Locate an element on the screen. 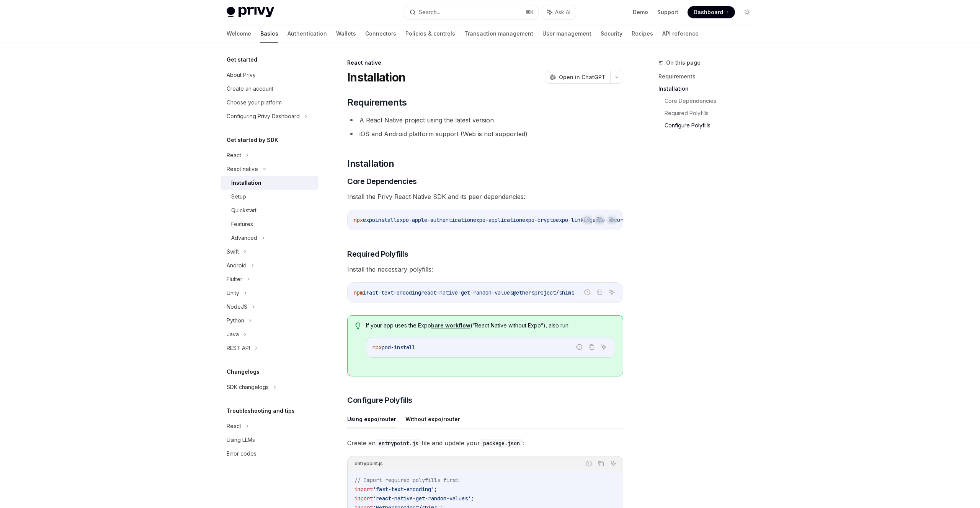 The height and width of the screenshot is (508, 980). a: API reference is located at coordinates (680, 34).